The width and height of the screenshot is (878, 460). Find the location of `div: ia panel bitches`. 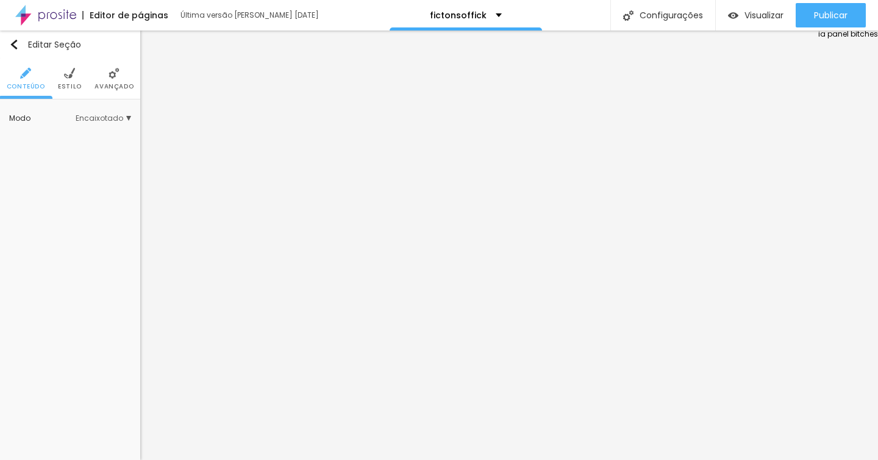

div: ia panel bitches is located at coordinates (848, 245).